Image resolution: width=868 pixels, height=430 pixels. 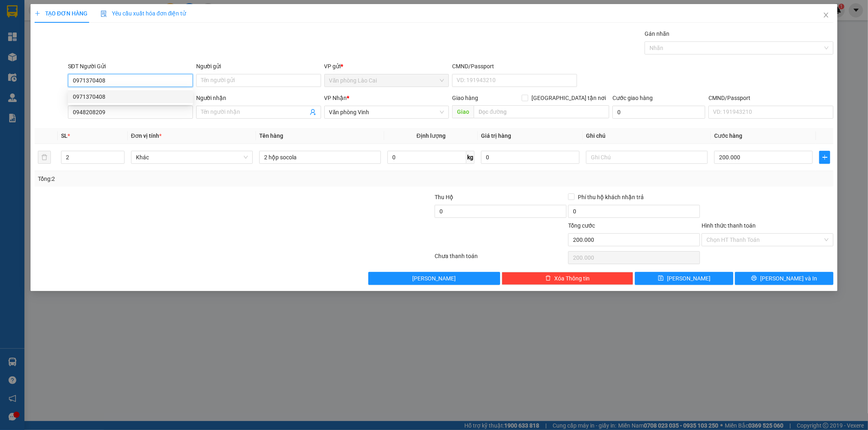 What do you see at coordinates (826, 16) in the screenshot?
I see `button: Close` at bounding box center [826, 16].